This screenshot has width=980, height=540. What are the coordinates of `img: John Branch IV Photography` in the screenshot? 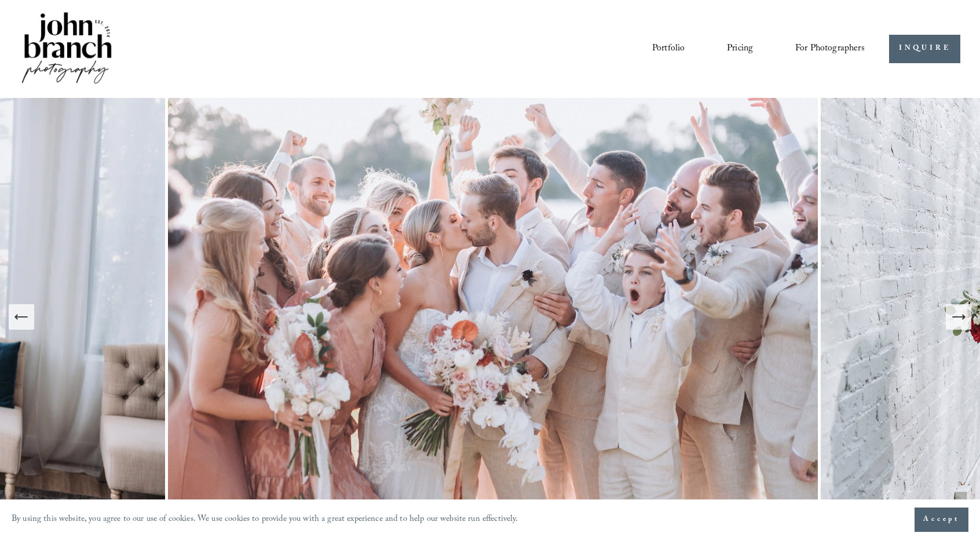 It's located at (67, 48).